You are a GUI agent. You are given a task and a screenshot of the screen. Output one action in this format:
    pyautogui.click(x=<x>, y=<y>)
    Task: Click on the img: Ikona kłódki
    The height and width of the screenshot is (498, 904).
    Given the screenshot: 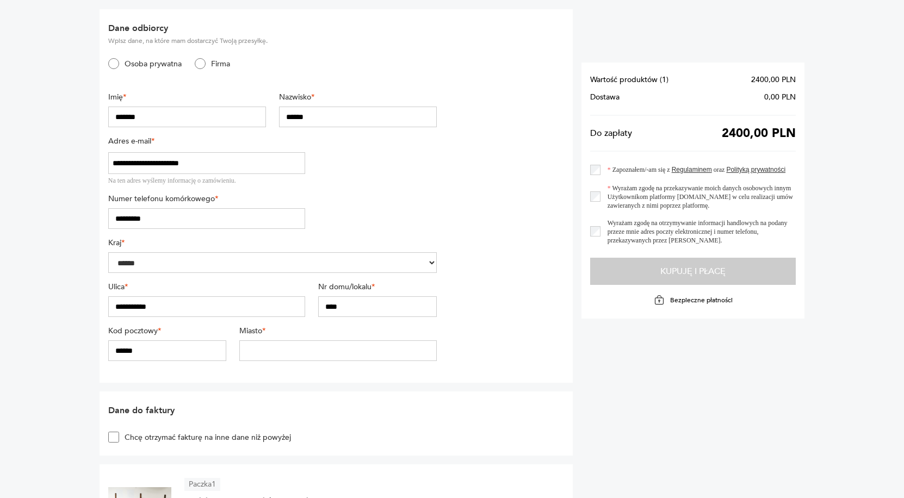 What is the action you would take?
    pyautogui.click(x=659, y=300)
    